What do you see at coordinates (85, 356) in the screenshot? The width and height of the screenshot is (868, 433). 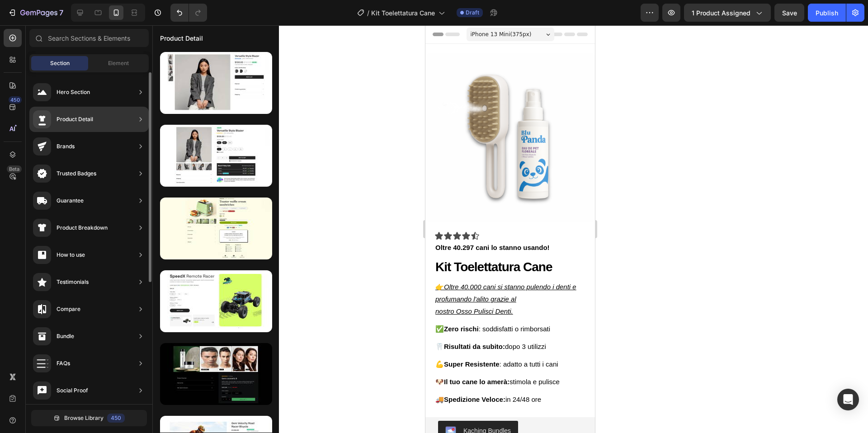 I see `p: 🐶 stimola e pulisce` at bounding box center [85, 356].